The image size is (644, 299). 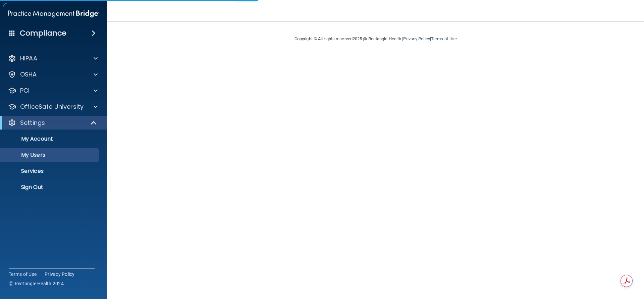 What do you see at coordinates (33, 123) in the screenshot?
I see `p: Settings` at bounding box center [33, 123].